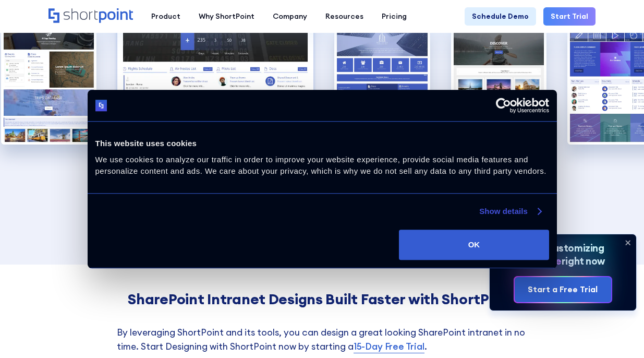 The width and height of the screenshot is (644, 358). Describe the element at coordinates (344, 16) in the screenshot. I see `div: Resources` at that location.